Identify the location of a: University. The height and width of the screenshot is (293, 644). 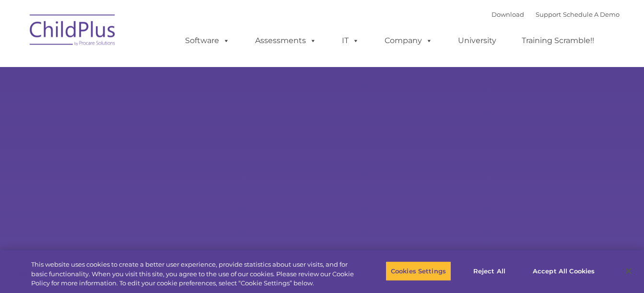
(478, 41).